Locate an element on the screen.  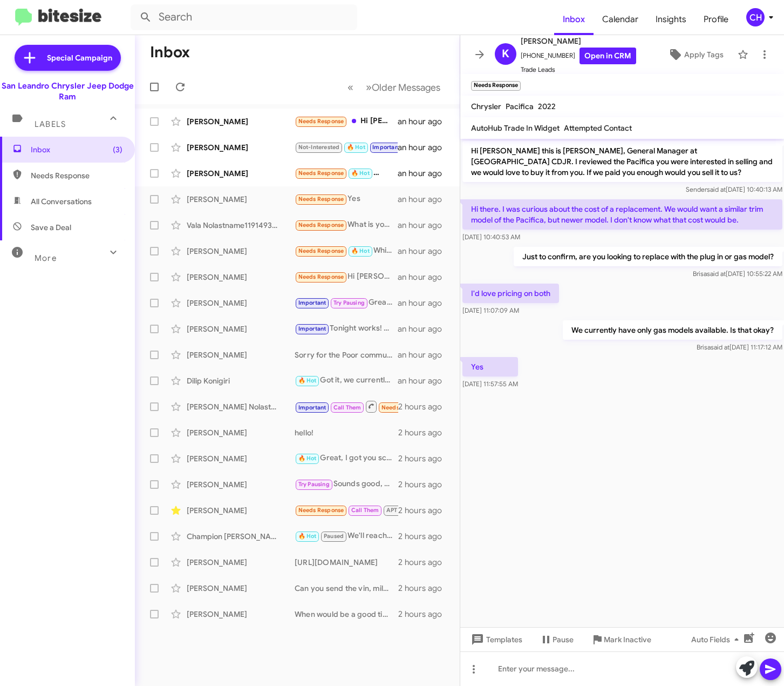
p: I'd love pricing on both is located at coordinates (511, 293).